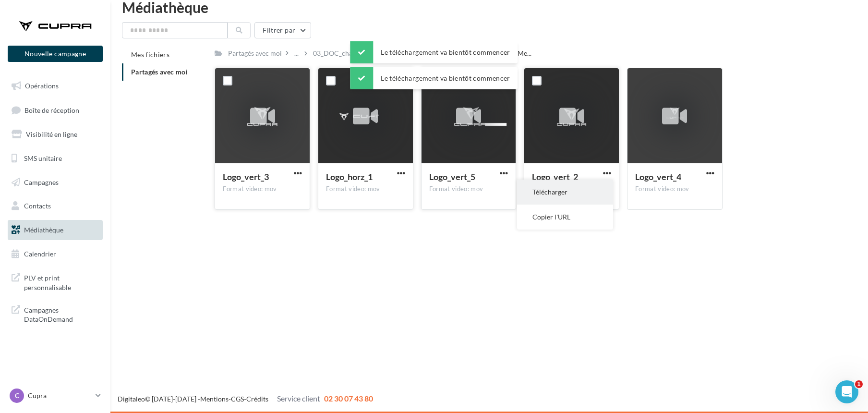 This screenshot has height=413, width=868. What do you see at coordinates (37, 205) in the screenshot?
I see `span: Contacts` at bounding box center [37, 205].